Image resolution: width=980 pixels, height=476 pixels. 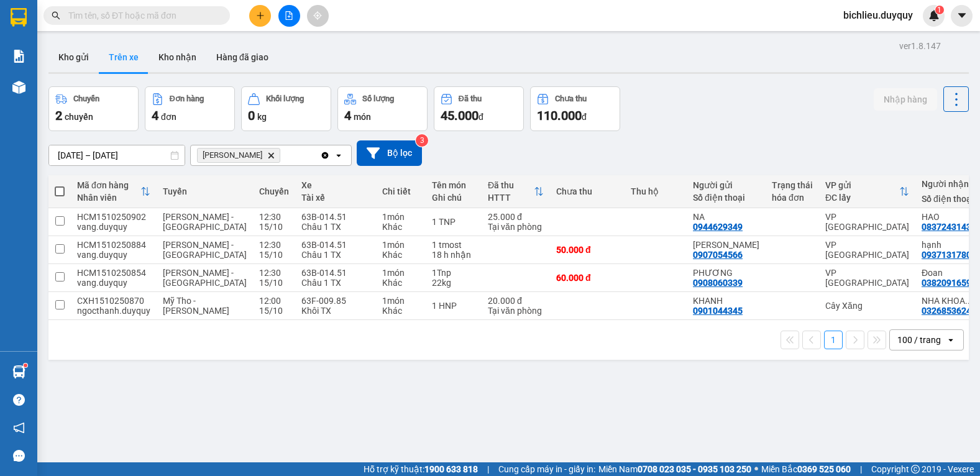 I want to click on span: aim, so click(x=317, y=15).